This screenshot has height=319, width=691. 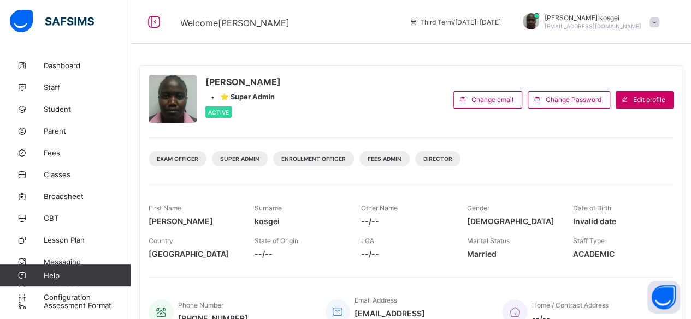 What do you see at coordinates (240, 159) in the screenshot?
I see `span: Super Admin` at bounding box center [240, 159].